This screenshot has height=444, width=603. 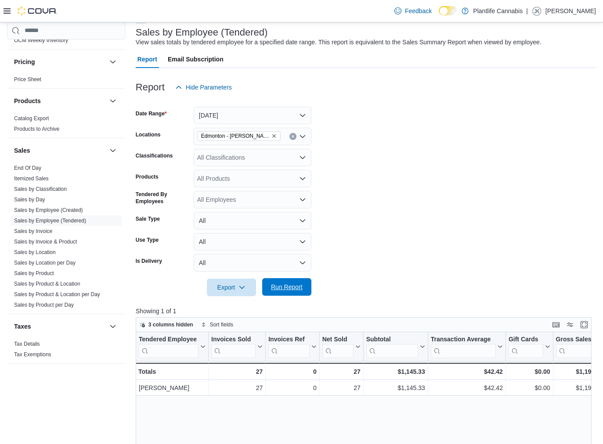 I want to click on button: Subtotal, so click(x=395, y=346).